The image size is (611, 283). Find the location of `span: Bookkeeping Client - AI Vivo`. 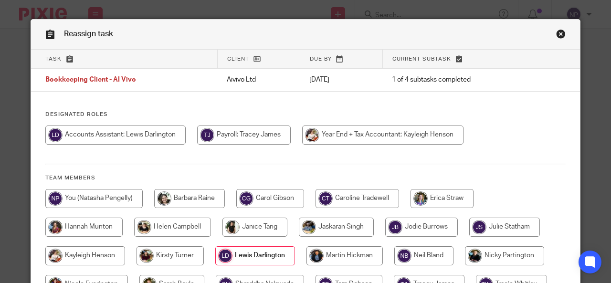

span: Bookkeeping Client - AI Vivo is located at coordinates (91, 80).